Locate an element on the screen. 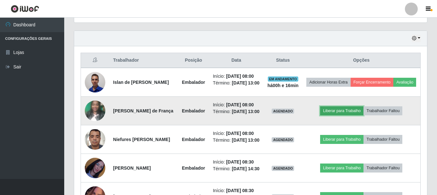 The image size is (437, 195). img: CoreUI Logo is located at coordinates (25, 9).